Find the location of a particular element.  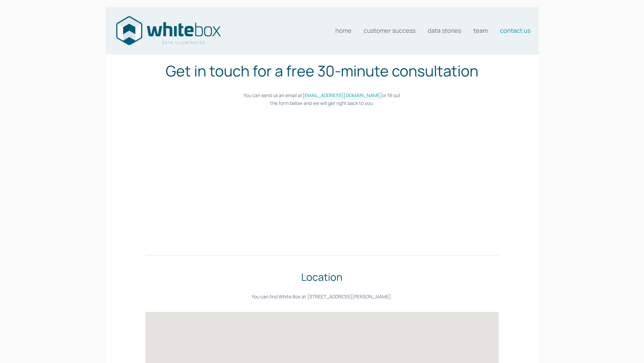

a: Customer Success is located at coordinates (390, 30).